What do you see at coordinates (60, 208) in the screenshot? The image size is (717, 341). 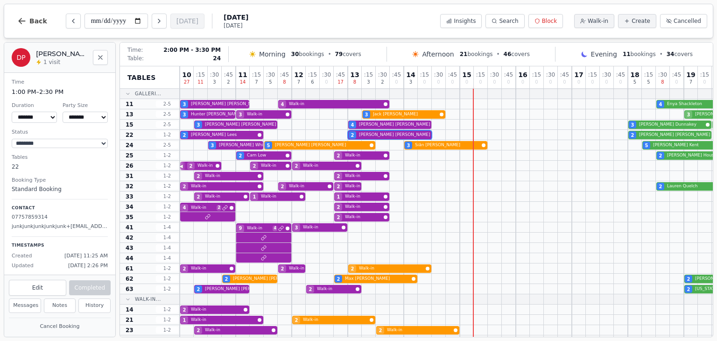 I see `p: Contact` at bounding box center [60, 208].